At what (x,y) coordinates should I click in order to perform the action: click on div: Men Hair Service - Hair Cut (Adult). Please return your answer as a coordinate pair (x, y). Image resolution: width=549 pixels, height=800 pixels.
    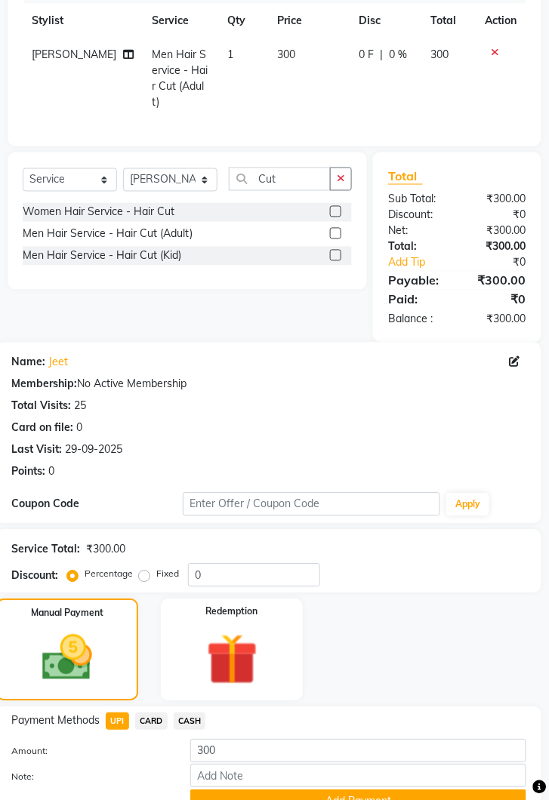
    Looking at the image, I should click on (107, 234).